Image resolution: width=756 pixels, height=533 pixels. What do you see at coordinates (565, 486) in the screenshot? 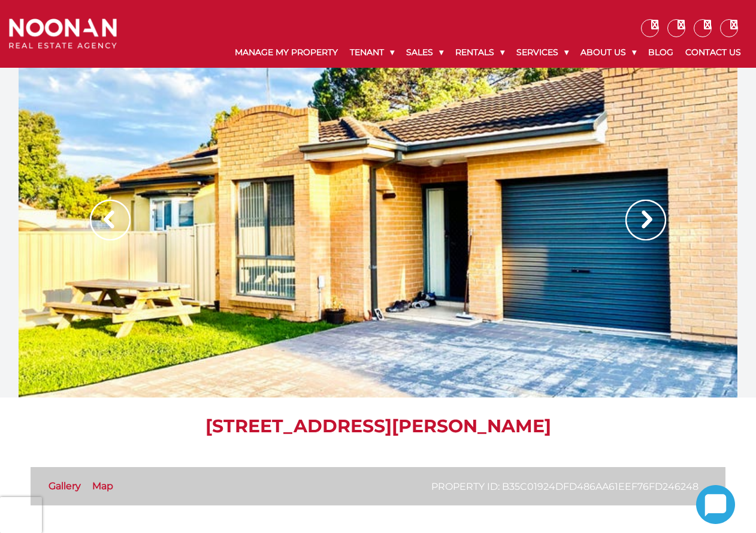
I see `p: Property ID: b35c01924dfd486aa61eef76fd246248` at bounding box center [565, 486].